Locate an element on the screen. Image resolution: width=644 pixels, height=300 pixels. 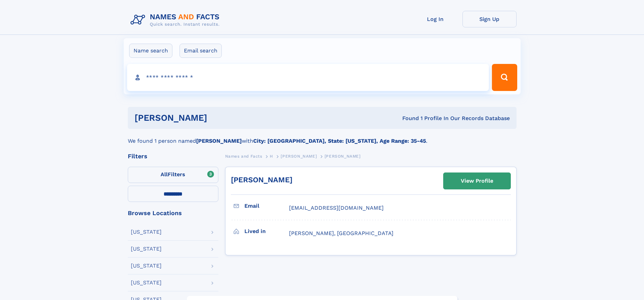
div: Filters is located at coordinates (173, 157).